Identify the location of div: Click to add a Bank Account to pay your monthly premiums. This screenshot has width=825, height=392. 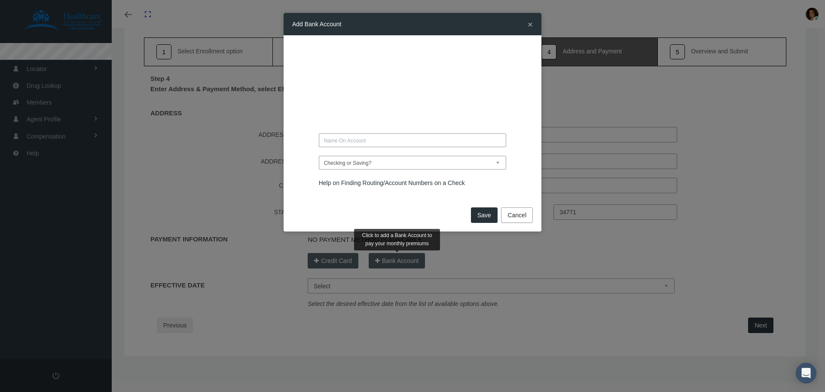
(397, 239).